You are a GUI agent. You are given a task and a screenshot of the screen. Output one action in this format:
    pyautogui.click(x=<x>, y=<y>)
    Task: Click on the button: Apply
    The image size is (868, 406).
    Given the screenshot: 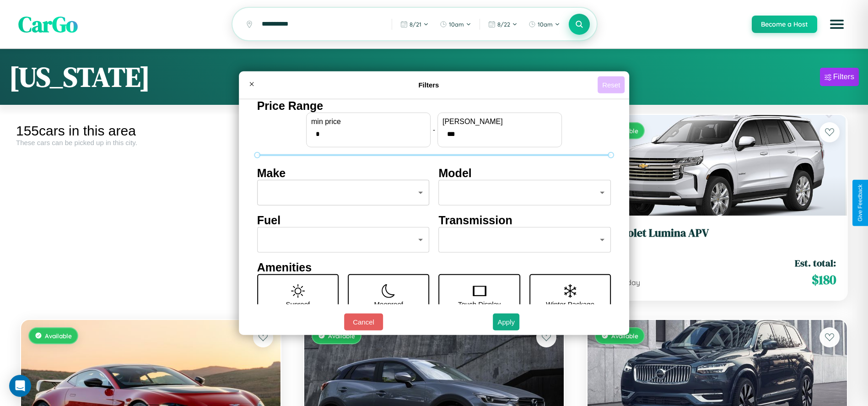 What is the action you would take?
    pyautogui.click(x=506, y=322)
    